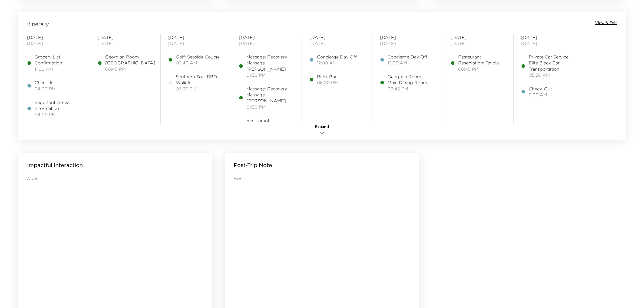 The image size is (644, 308). I want to click on button: View & Edit, so click(606, 23).